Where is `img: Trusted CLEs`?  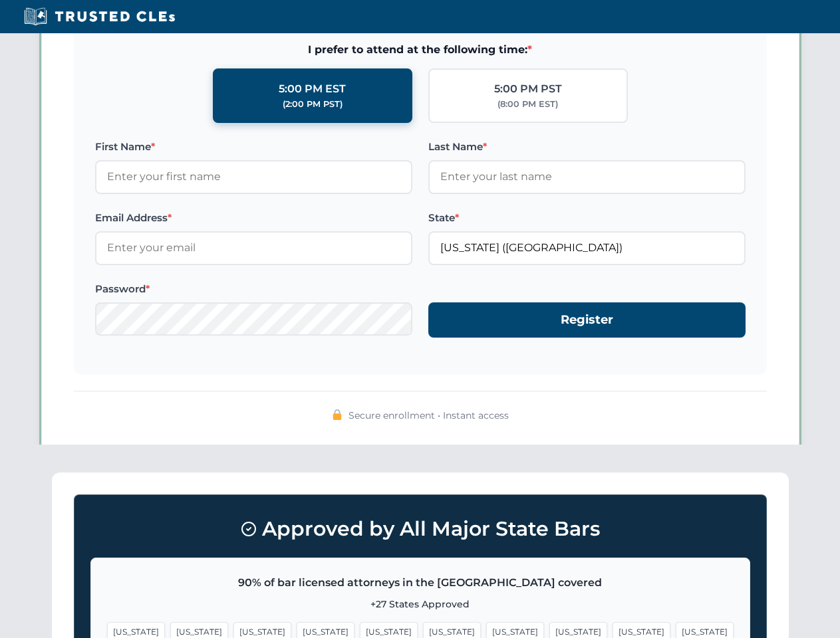 img: Trusted CLEs is located at coordinates (99, 16).